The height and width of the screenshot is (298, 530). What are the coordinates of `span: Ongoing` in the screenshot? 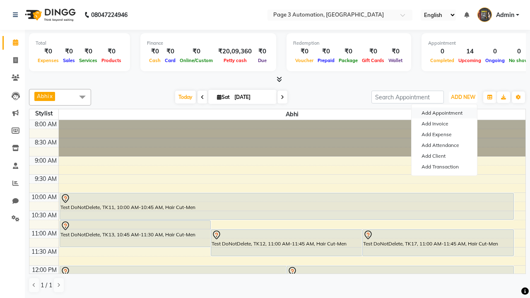 It's located at (495, 60).